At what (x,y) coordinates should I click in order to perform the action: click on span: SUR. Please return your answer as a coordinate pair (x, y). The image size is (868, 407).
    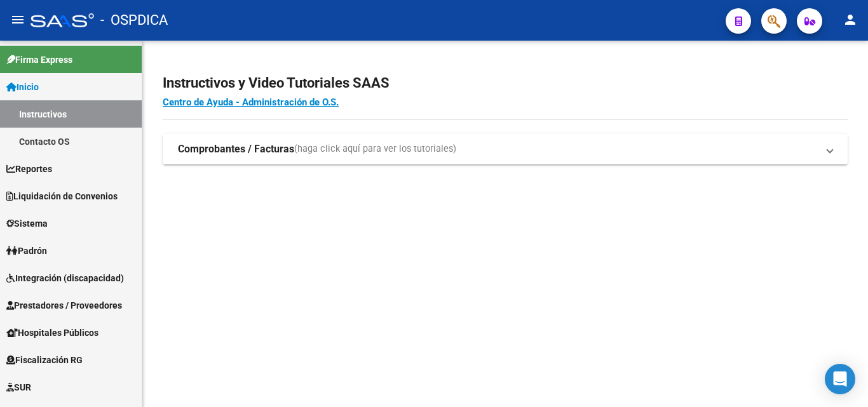
    Looking at the image, I should click on (18, 387).